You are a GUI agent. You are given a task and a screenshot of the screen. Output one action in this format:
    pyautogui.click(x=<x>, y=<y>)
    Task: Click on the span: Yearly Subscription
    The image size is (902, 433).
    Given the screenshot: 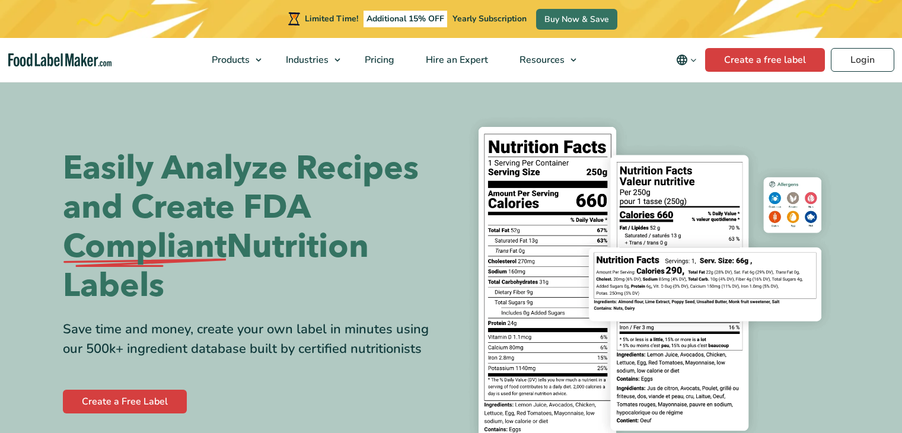 What is the action you would take?
    pyautogui.click(x=489, y=18)
    